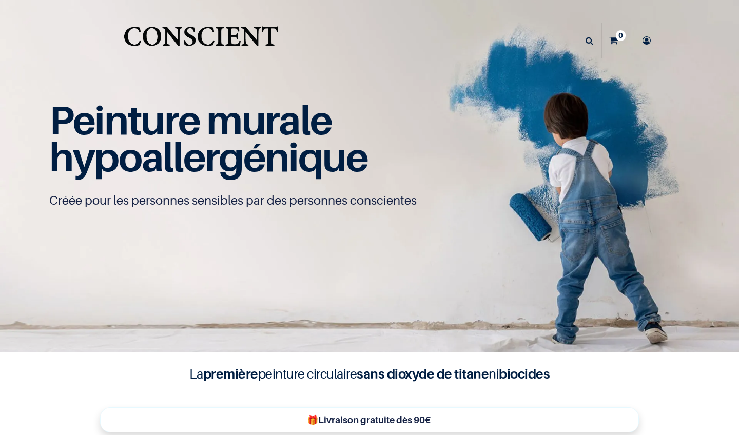  I want to click on a: Logo of Conscient, so click(201, 41).